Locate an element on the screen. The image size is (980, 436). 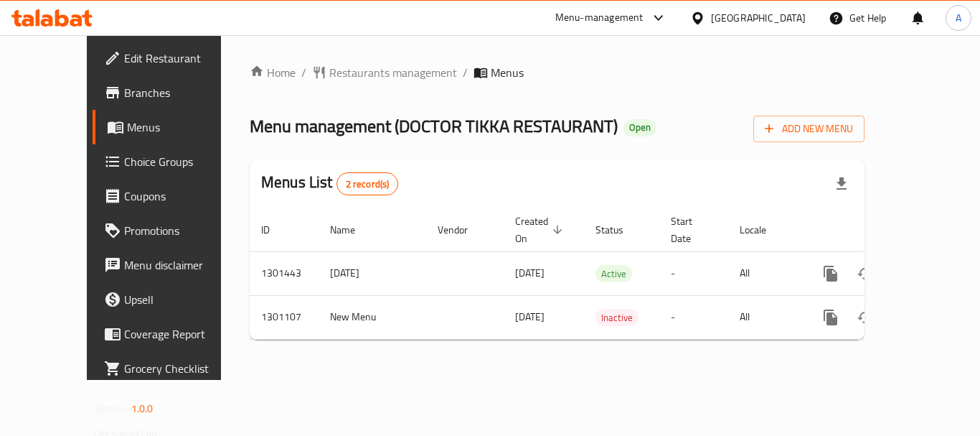
span: Status is located at coordinates (618, 230).